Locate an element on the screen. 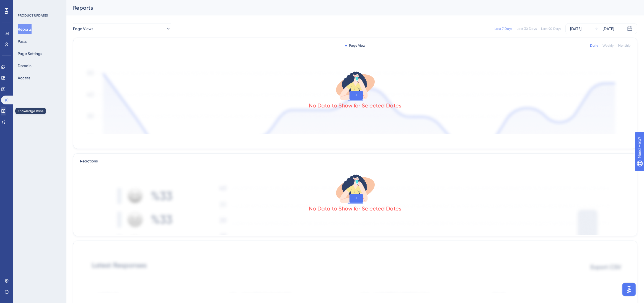 The width and height of the screenshot is (644, 303). span: Need Help? is located at coordinates (24, 4).